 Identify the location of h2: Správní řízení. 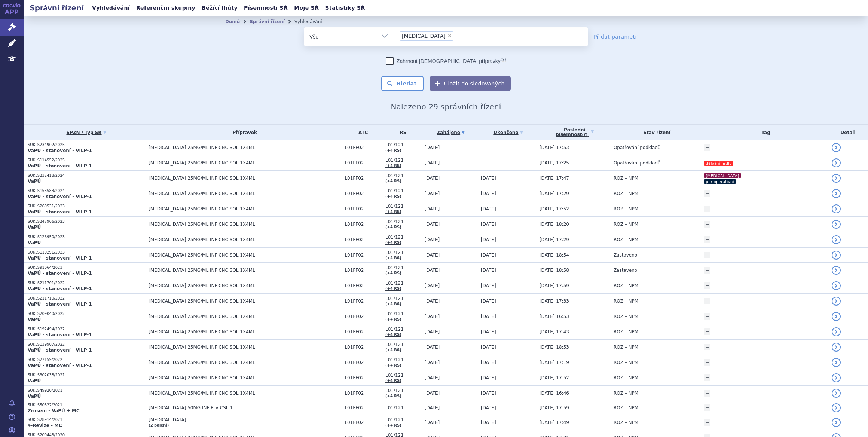
(57, 7).